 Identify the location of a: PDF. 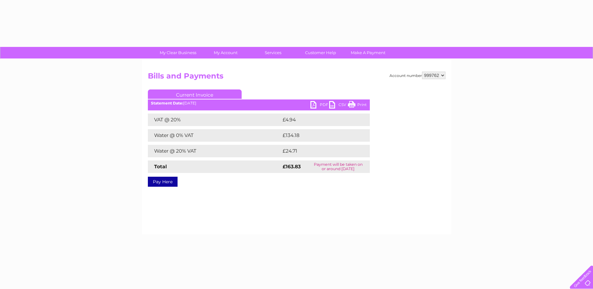
(320, 105).